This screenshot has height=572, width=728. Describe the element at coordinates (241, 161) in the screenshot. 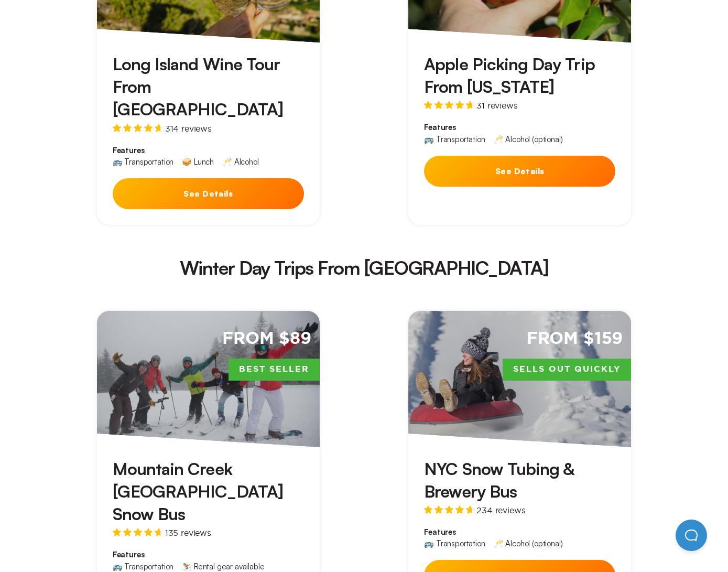

I see `div: 🥂 Alcohol` at that location.